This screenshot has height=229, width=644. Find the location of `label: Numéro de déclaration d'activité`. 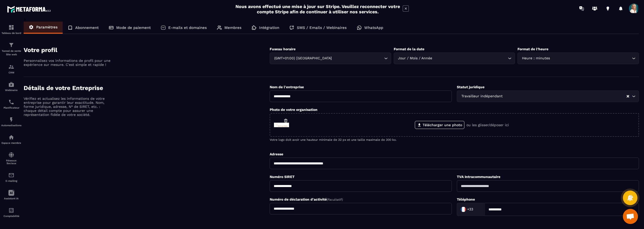

label: Numéro de déclaration d'activité is located at coordinates (306, 199).